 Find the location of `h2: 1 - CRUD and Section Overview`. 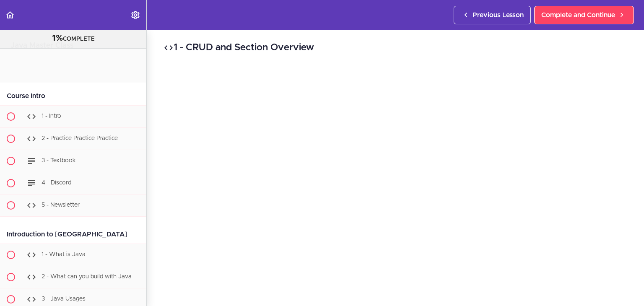

h2: 1 - CRUD and Section Overview is located at coordinates (395, 48).